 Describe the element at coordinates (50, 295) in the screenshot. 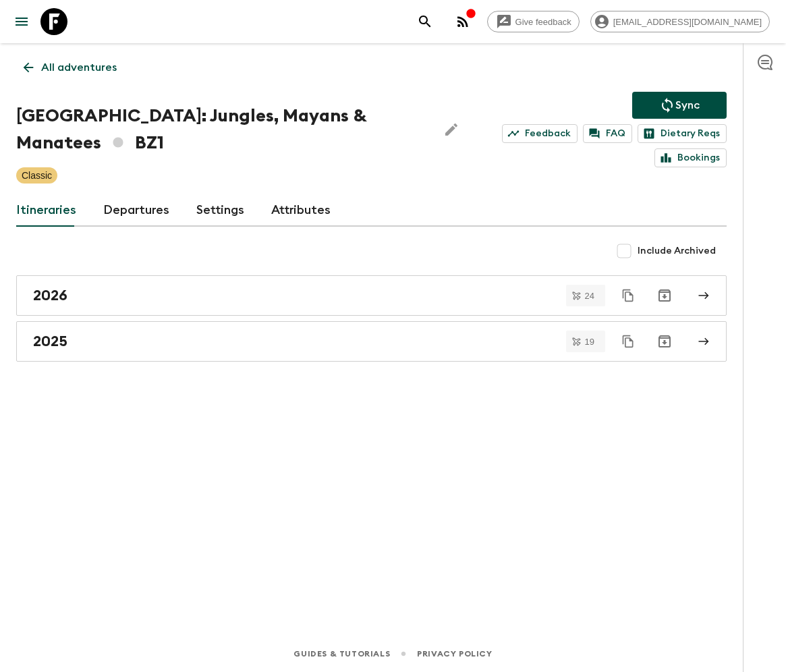

I see `h2: 2026` at that location.